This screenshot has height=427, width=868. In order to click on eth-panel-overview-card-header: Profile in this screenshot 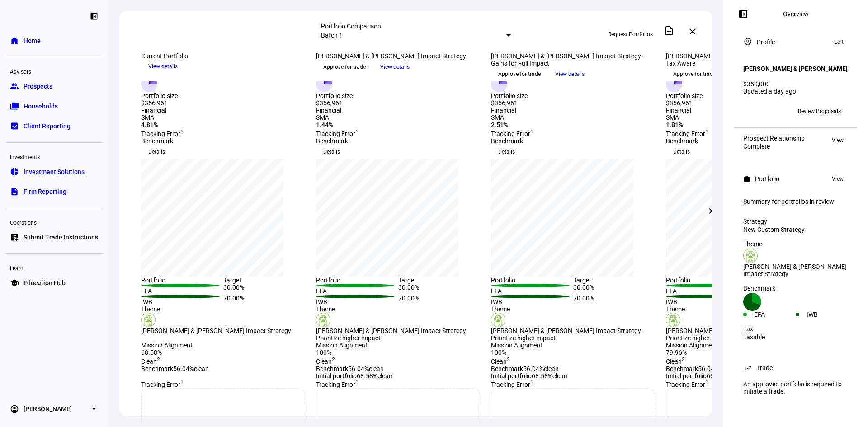, I will do `click(795, 42)`.